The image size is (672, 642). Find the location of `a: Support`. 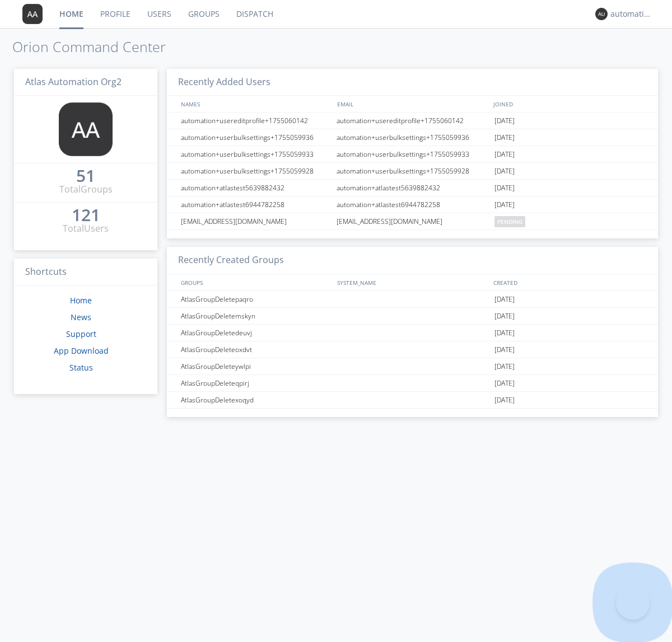

a: Support is located at coordinates (81, 333).